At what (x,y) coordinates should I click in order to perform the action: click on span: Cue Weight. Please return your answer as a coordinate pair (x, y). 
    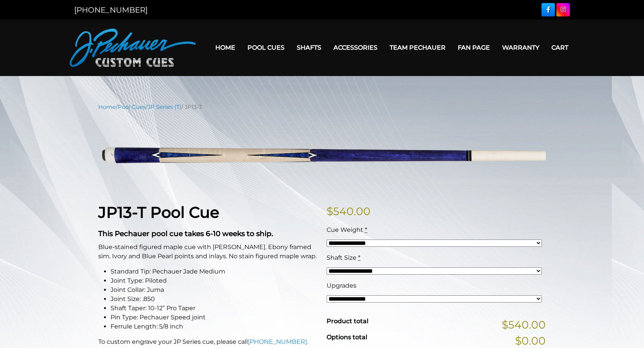
    Looking at the image, I should click on (345, 230).